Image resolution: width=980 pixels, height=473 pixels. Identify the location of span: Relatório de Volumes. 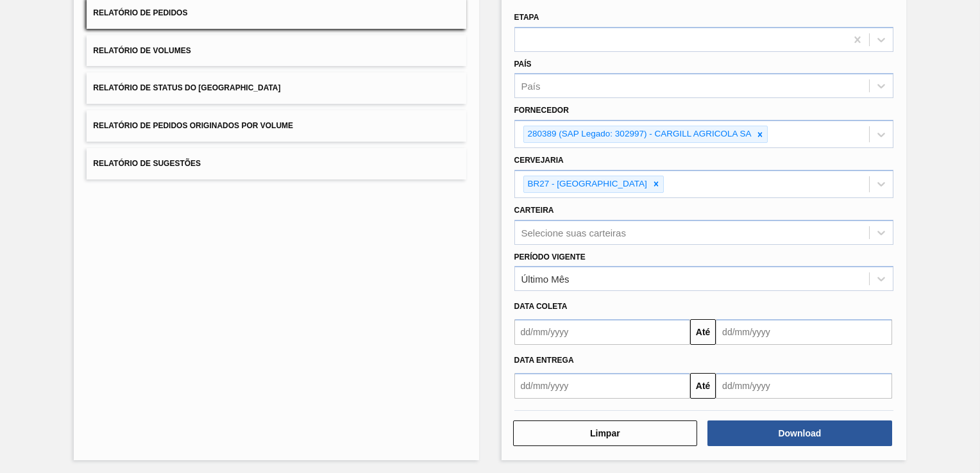
(142, 50).